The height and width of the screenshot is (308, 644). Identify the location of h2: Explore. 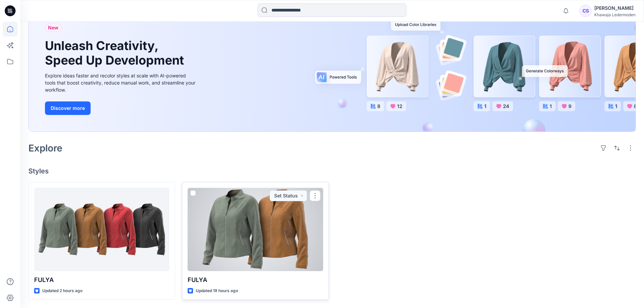
(45, 148).